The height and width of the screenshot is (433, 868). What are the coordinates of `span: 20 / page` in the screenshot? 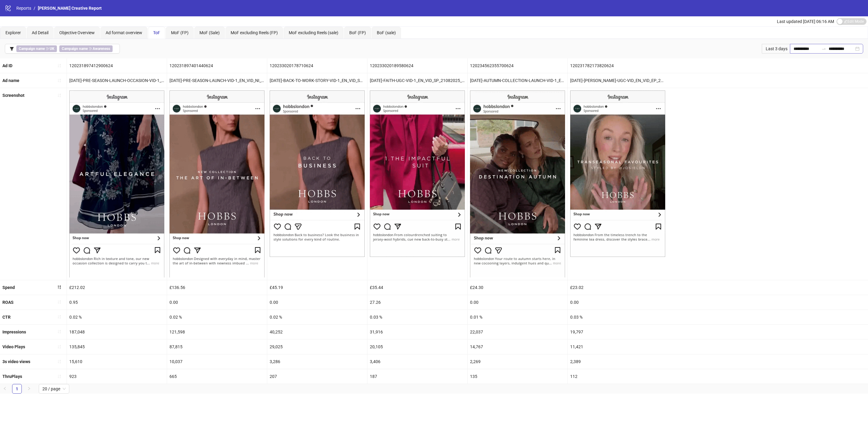 It's located at (54, 389).